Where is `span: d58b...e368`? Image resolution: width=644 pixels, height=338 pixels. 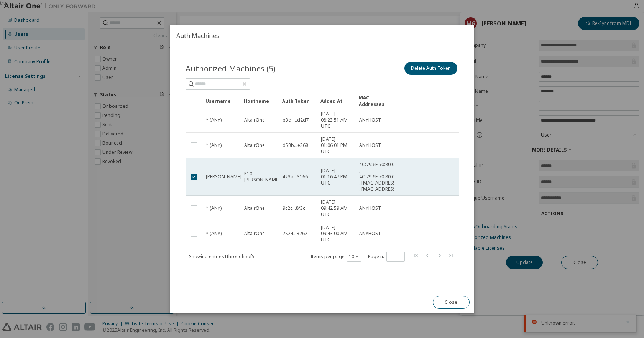 span: d58b...e368 is located at coordinates (295, 145).